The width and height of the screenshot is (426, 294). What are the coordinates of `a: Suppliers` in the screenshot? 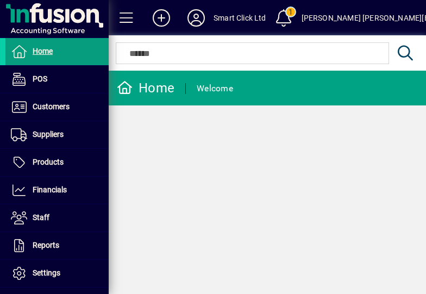 It's located at (57, 135).